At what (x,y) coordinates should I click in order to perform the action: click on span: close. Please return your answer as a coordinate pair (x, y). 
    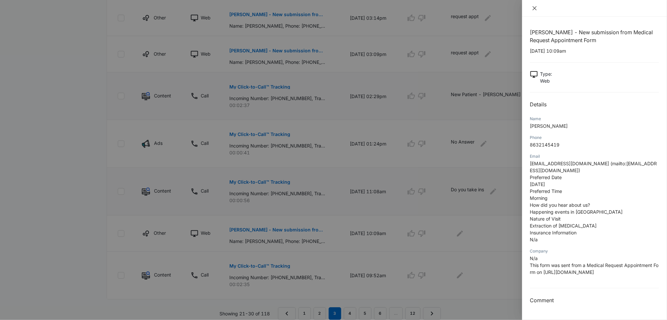
    Looking at the image, I should click on (535, 8).